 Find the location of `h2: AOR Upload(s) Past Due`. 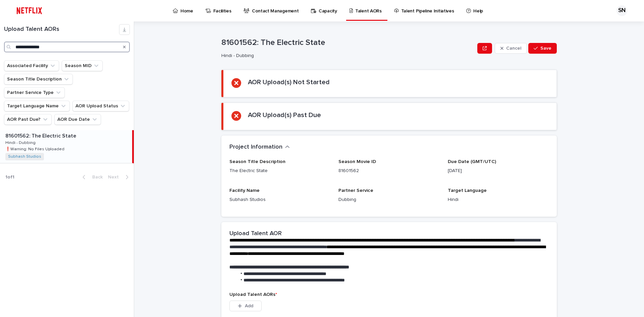

h2: AOR Upload(s) Past Due is located at coordinates (284, 115).